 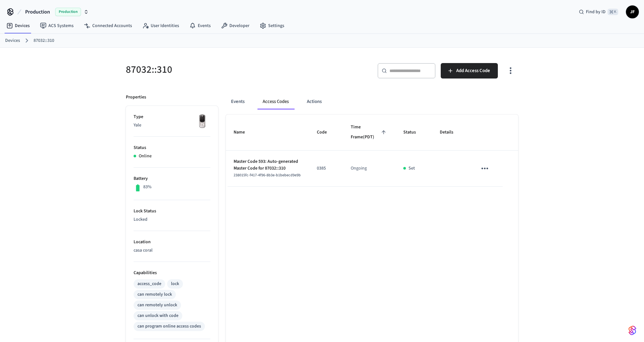 What do you see at coordinates (172, 251) in the screenshot?
I see `p: casa coral` at bounding box center [172, 251].